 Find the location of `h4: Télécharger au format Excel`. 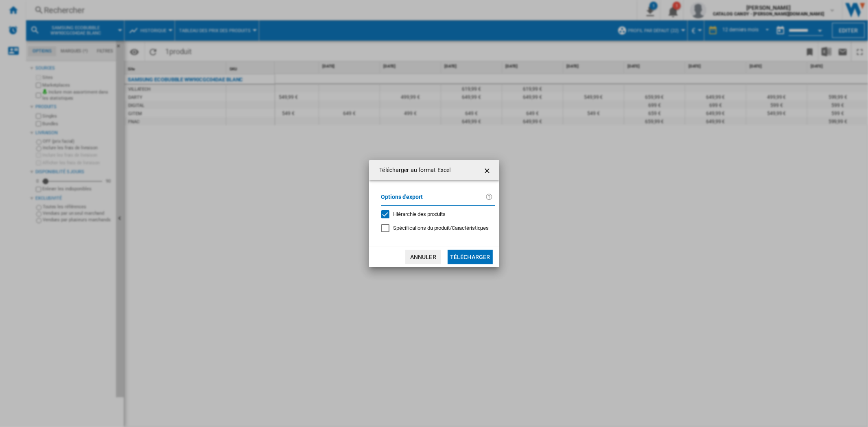

h4: Télécharger au format Excel is located at coordinates (413, 170).